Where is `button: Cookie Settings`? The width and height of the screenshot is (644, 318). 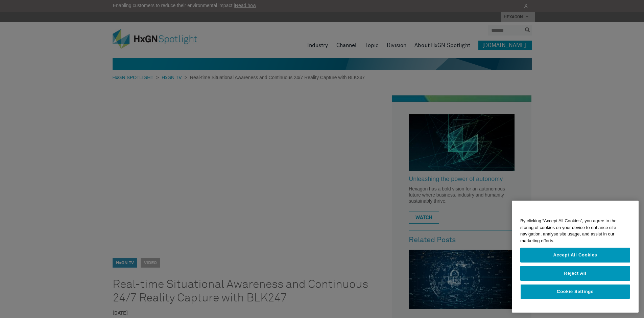
button: Cookie Settings is located at coordinates (575, 292).